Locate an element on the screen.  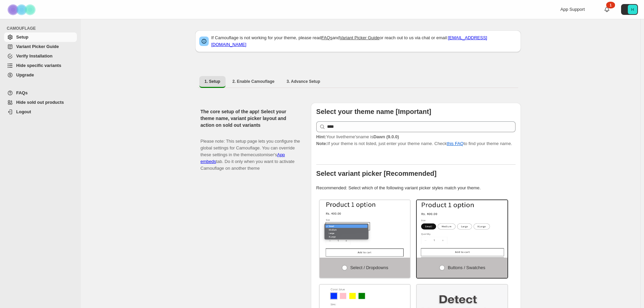
strong: Hint: is located at coordinates (321, 136).